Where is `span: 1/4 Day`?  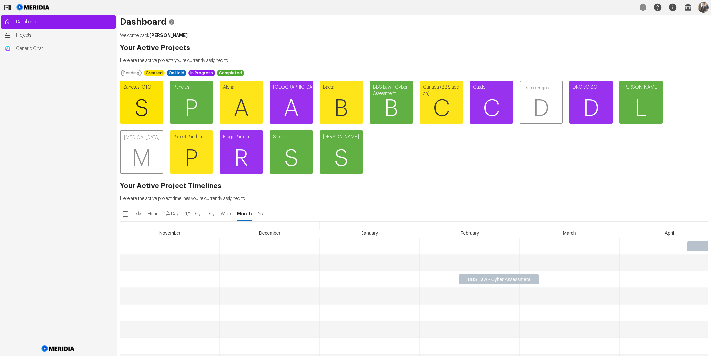
span: 1/4 Day is located at coordinates (171, 214).